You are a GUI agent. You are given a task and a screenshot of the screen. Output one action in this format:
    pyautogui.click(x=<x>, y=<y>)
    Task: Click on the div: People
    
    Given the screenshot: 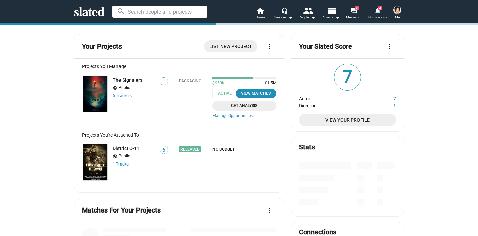 What is the action you would take?
    pyautogui.click(x=307, y=17)
    